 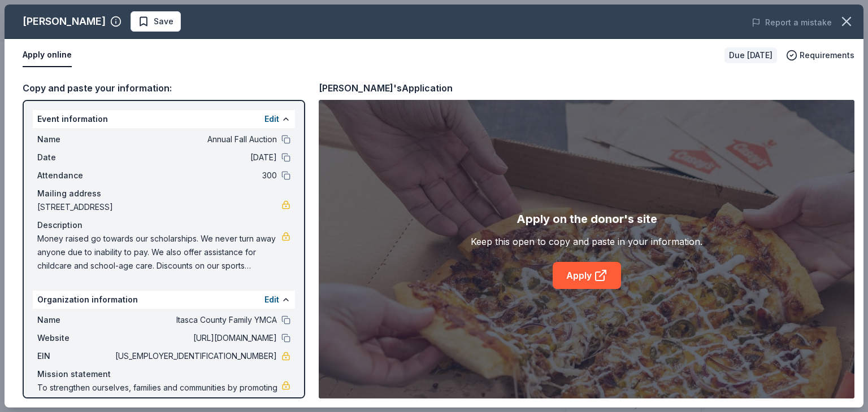 I want to click on div: Mission statement, so click(x=164, y=375).